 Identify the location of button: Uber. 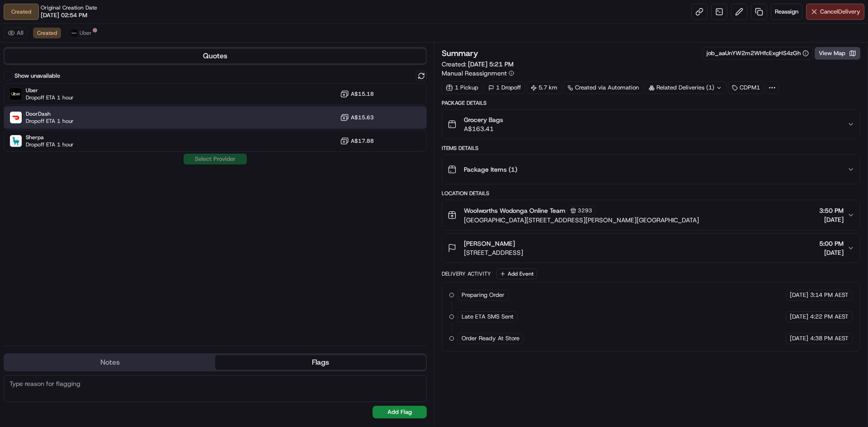
(81, 33).